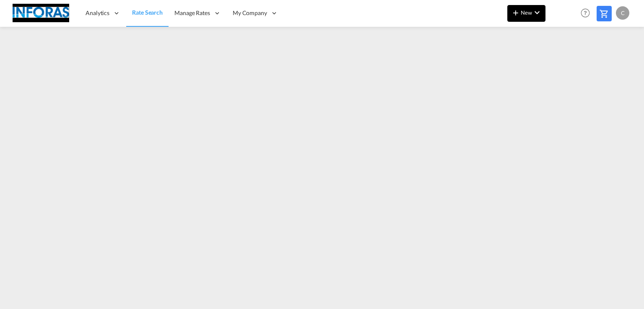 This screenshot has width=644, height=309. I want to click on span: Rate Search, so click(147, 12).